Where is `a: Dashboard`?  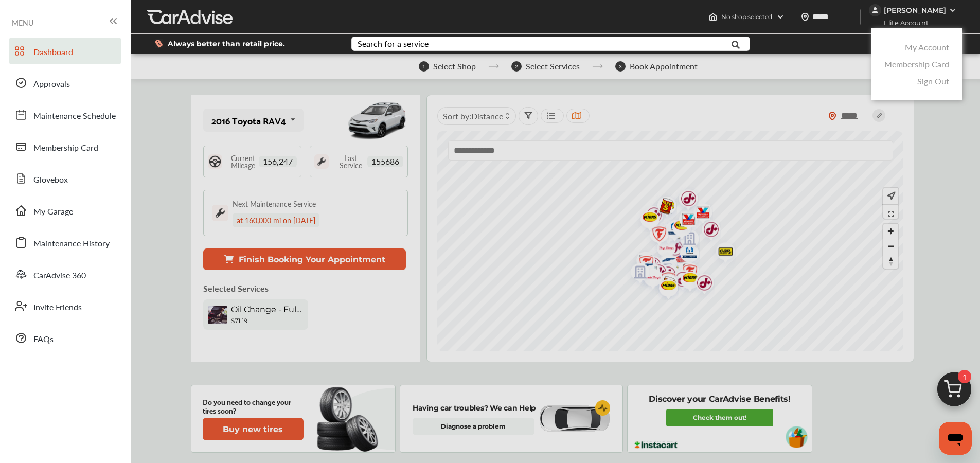 a: Dashboard is located at coordinates (65, 51).